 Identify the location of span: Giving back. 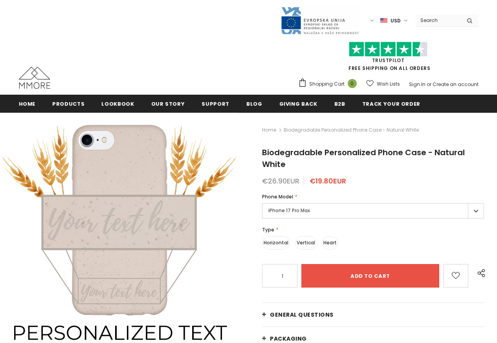
(298, 104).